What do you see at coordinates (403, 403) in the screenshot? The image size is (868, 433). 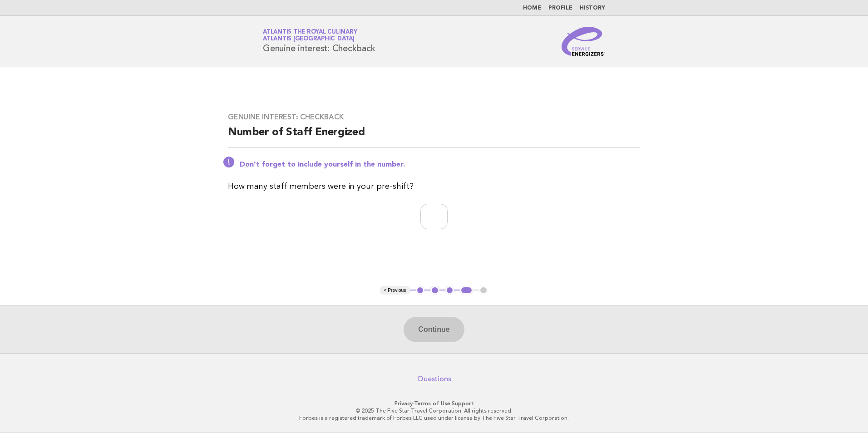 I see `a: Privacy` at bounding box center [403, 403].